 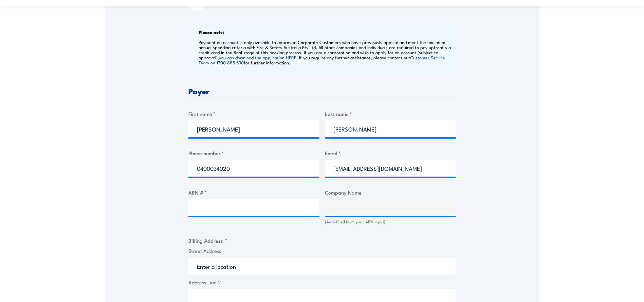 I want to click on h3: Payer, so click(x=322, y=91).